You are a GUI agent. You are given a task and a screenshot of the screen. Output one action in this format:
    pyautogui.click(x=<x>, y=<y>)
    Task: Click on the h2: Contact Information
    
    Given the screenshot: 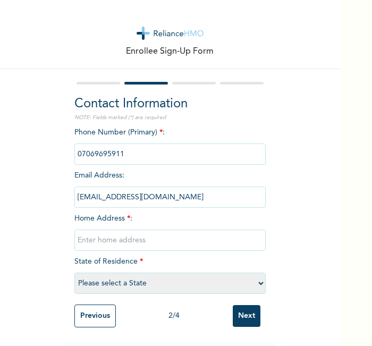 What is the action you would take?
    pyautogui.click(x=170, y=104)
    